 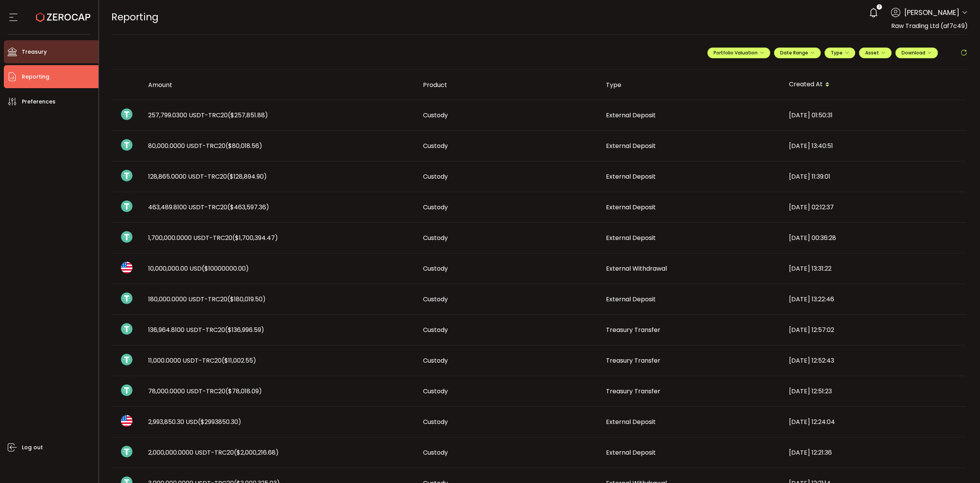 I want to click on span: 2,993,850.30 USD, so click(x=194, y=422).